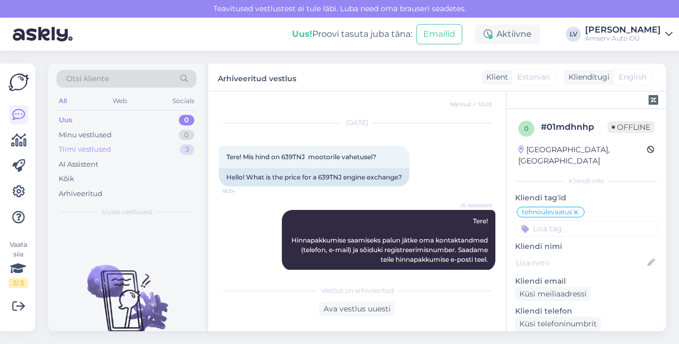 Image resolution: width=679 pixels, height=344 pixels. What do you see at coordinates (242, 191) in the screenshot?
I see `span: 16:34` at bounding box center [242, 191].